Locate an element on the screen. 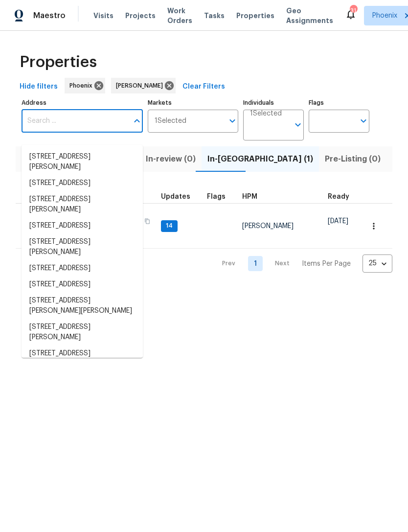  div: Phoenix is located at coordinates (85, 86).